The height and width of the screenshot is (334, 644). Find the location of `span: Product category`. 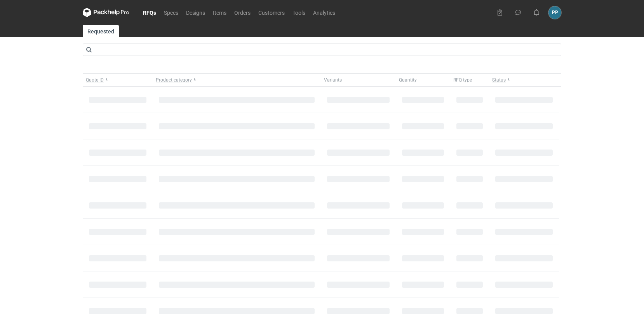

span: Product category is located at coordinates (173, 80).